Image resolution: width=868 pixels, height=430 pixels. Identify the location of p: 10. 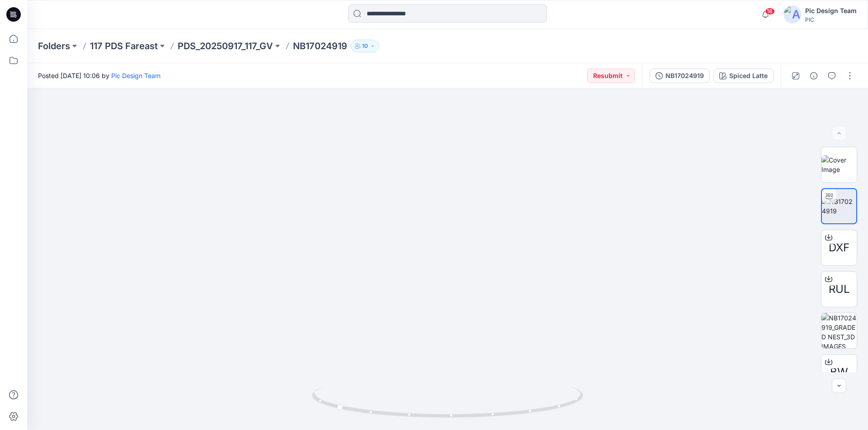
(365, 46).